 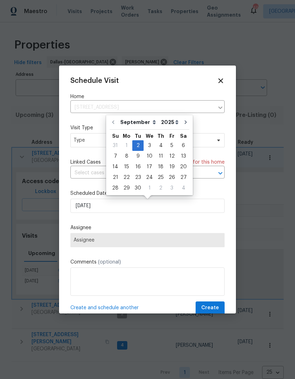 I want to click on span: Create, so click(x=210, y=308).